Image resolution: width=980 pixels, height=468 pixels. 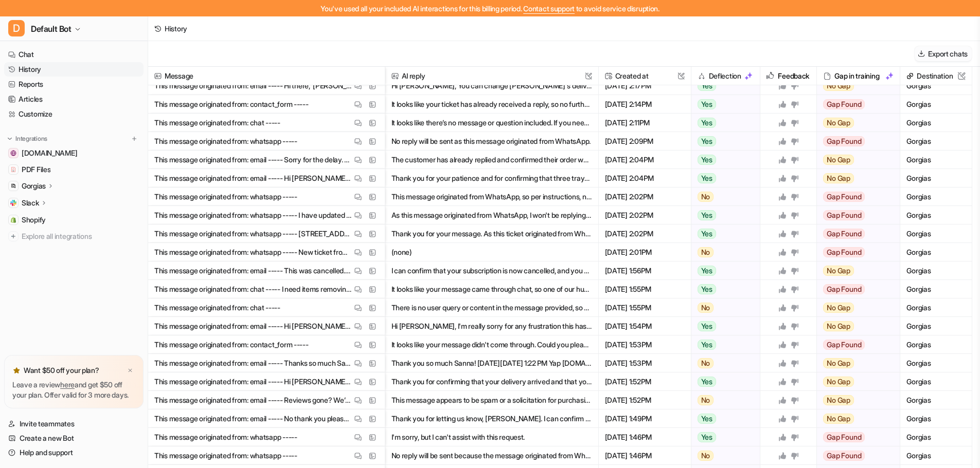 I want to click on h2: Feedback, so click(x=793, y=76).